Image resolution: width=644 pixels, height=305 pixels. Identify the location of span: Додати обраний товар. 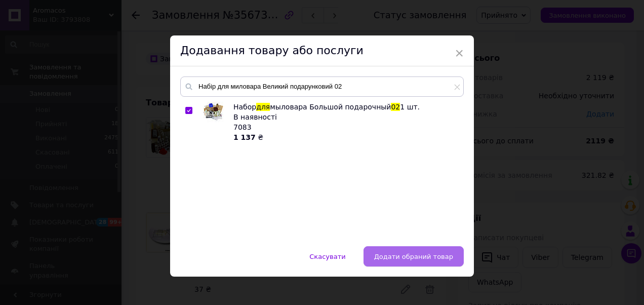
(413, 256).